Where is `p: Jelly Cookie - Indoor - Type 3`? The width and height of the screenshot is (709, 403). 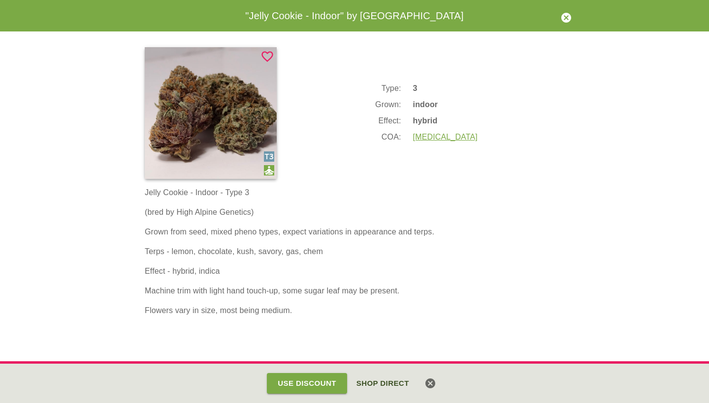 p: Jelly Cookie - Indoor - Type 3 is located at coordinates (354, 193).